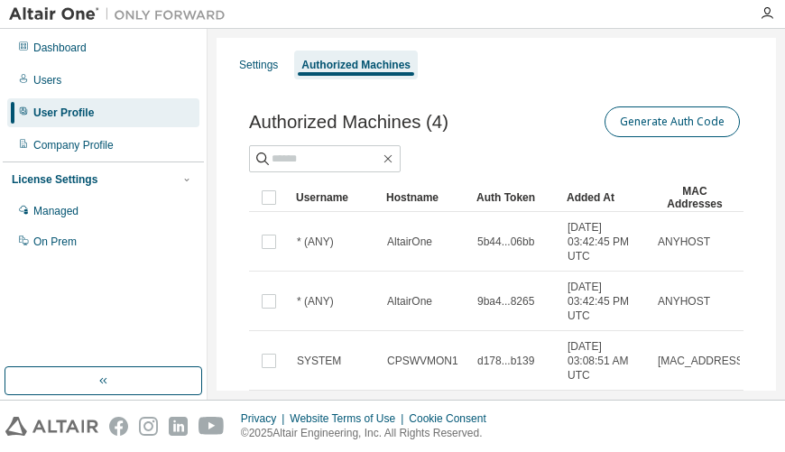 The width and height of the screenshot is (785, 452). Describe the element at coordinates (424, 198) in the screenshot. I see `div: Hostname` at that location.